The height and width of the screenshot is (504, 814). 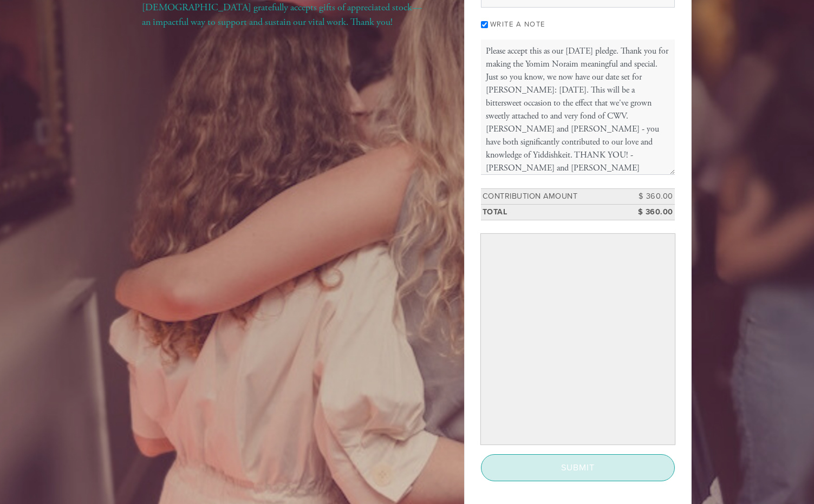 I want to click on td: Total, so click(x=554, y=212).